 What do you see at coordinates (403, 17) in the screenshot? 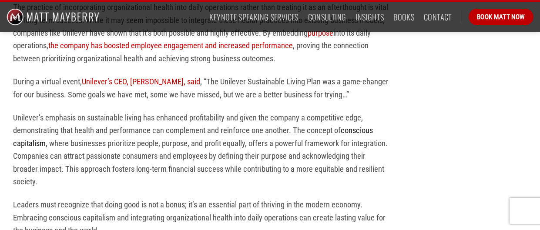
I see `a: Books` at bounding box center [403, 17].